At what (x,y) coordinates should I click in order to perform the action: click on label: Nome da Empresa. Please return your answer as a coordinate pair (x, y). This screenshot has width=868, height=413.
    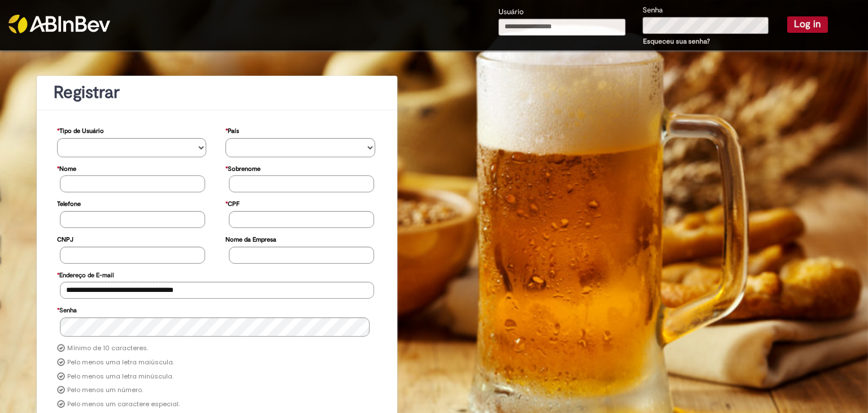
    Looking at the image, I should click on (251, 238).